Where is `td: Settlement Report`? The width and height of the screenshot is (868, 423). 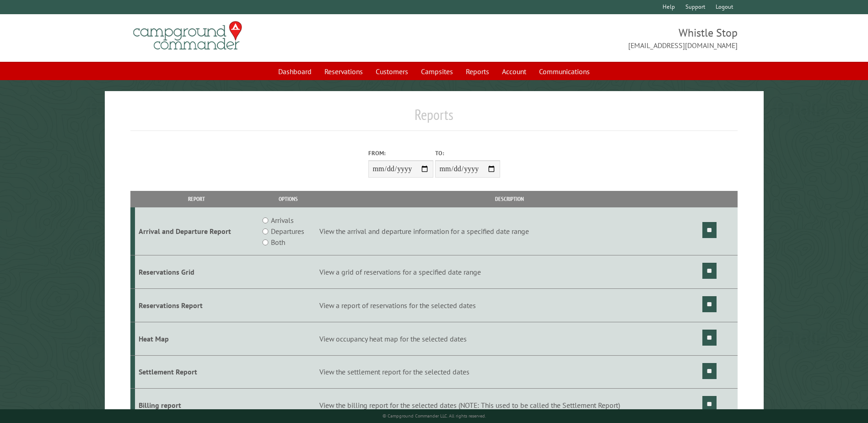
td: Settlement Report is located at coordinates (196, 372).